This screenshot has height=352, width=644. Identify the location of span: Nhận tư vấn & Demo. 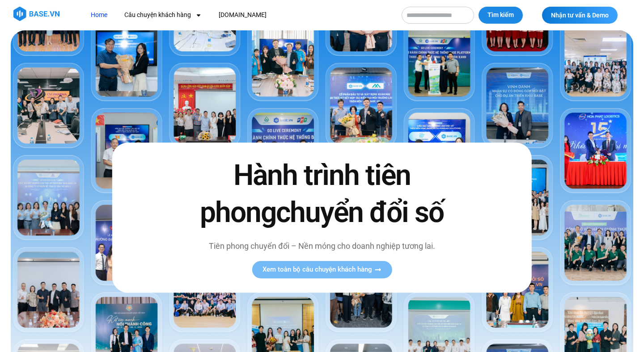
(580, 15).